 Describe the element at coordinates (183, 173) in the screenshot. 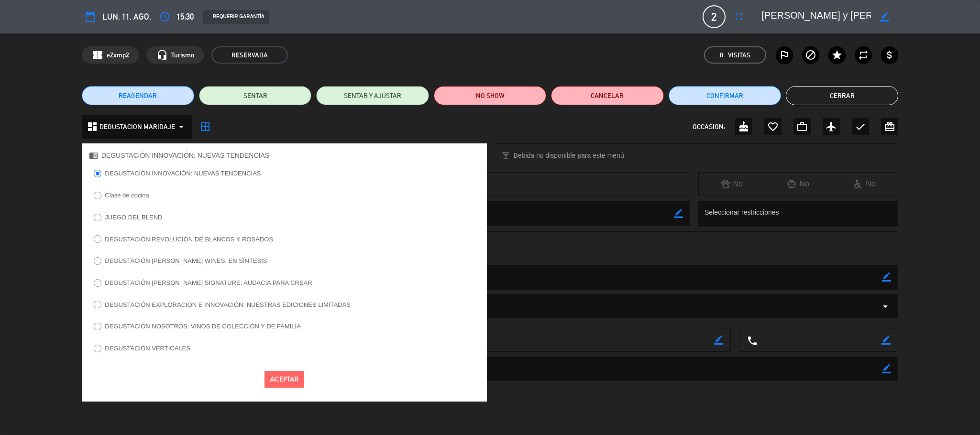

I see `label: DEGUSTACIÓN INNOVACIÓN: NUEVAS TENDENCIAS` at that location.